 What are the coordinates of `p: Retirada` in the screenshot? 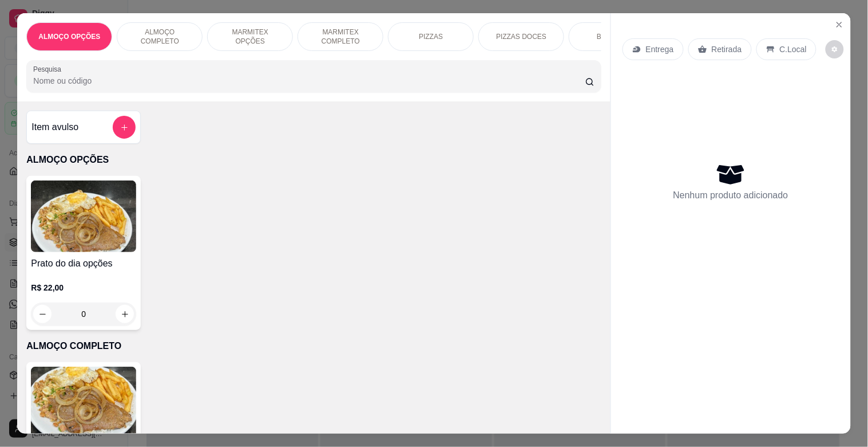 It's located at (727, 50).